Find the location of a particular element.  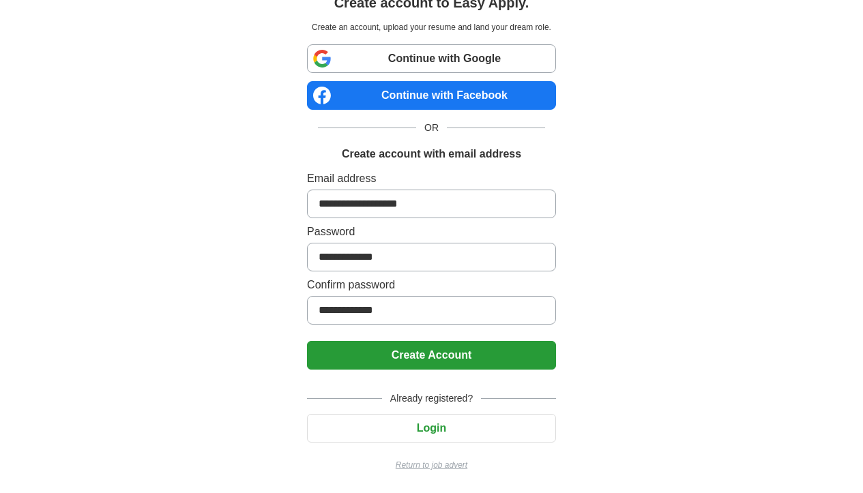

p: Return to job advert is located at coordinates (431, 465).